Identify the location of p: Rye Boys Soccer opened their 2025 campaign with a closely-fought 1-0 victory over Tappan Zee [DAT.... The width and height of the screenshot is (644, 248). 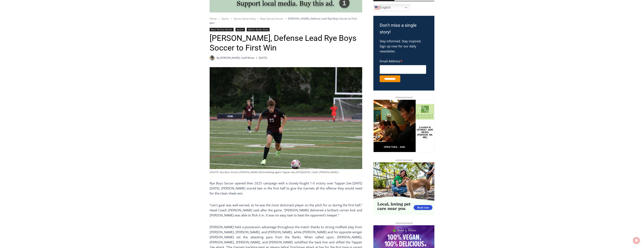
(286, 188).